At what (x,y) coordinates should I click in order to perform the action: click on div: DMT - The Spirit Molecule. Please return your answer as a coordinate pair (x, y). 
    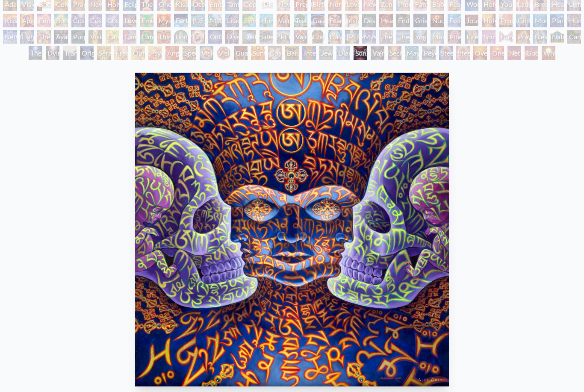
    Looking at the image, I should click on (198, 37).